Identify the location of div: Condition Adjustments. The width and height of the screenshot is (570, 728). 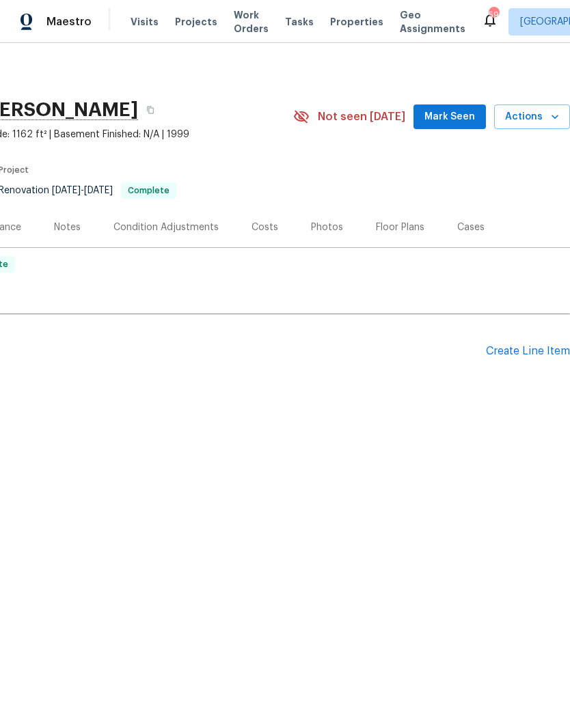
(166, 227).